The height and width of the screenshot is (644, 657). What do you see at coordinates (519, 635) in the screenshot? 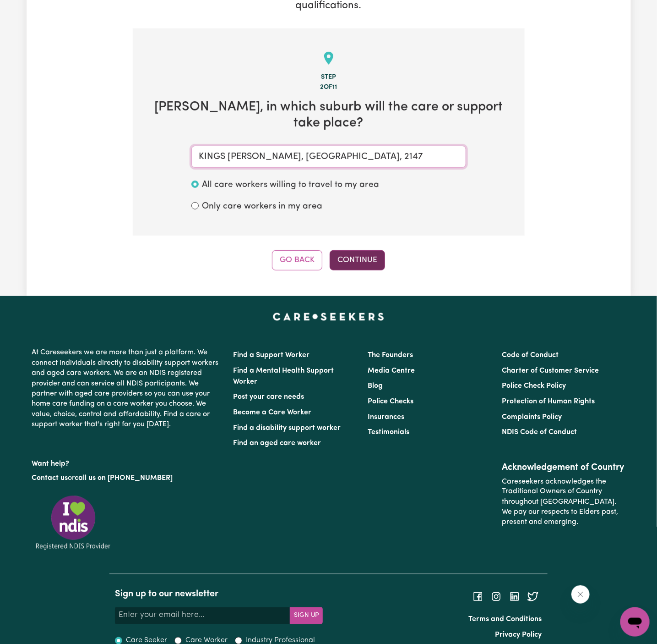
I see `a: Privacy Policy` at bounding box center [519, 635].